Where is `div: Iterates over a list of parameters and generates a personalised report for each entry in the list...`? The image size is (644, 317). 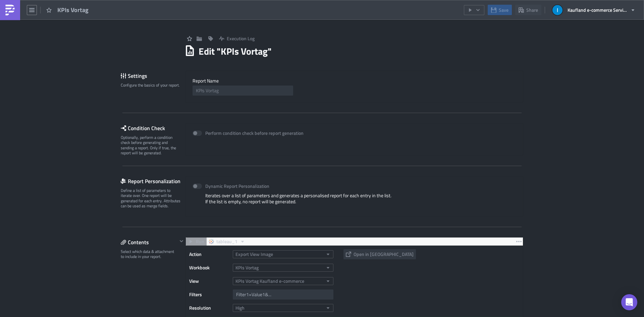 div: Iterates over a list of parameters and generates a personalised report for each entry in the list... is located at coordinates (354, 201).